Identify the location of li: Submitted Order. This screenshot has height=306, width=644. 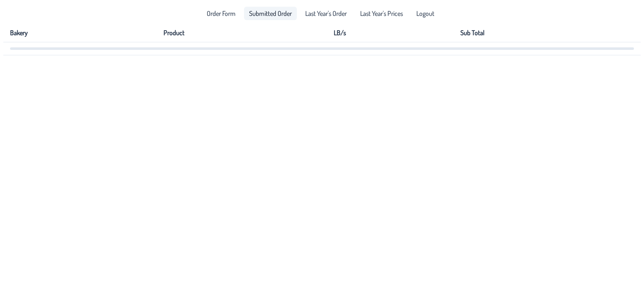
(270, 13).